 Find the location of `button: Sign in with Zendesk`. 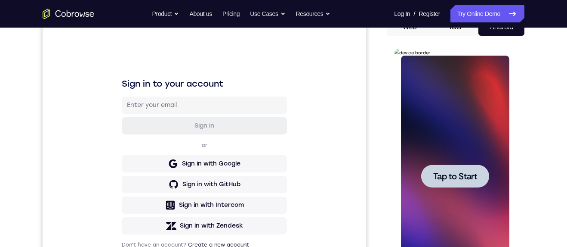

button: Sign in with Zendesk is located at coordinates (162, 207).